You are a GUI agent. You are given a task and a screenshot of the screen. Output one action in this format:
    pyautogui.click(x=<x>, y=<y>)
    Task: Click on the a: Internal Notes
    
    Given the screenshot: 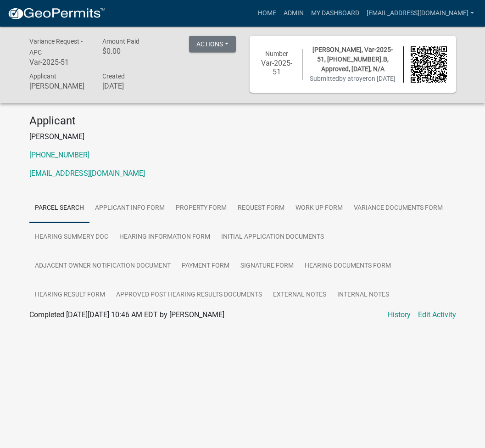 What is the action you would take?
    pyautogui.click(x=363, y=295)
    